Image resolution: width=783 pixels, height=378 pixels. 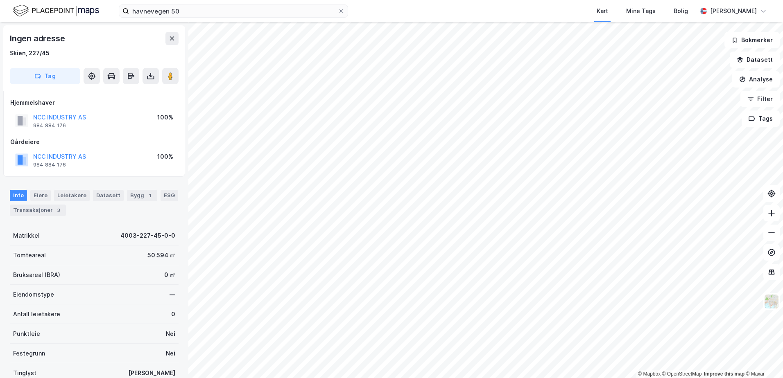 What do you see at coordinates (94, 142) in the screenshot?
I see `div: Gårdeiere` at bounding box center [94, 142].